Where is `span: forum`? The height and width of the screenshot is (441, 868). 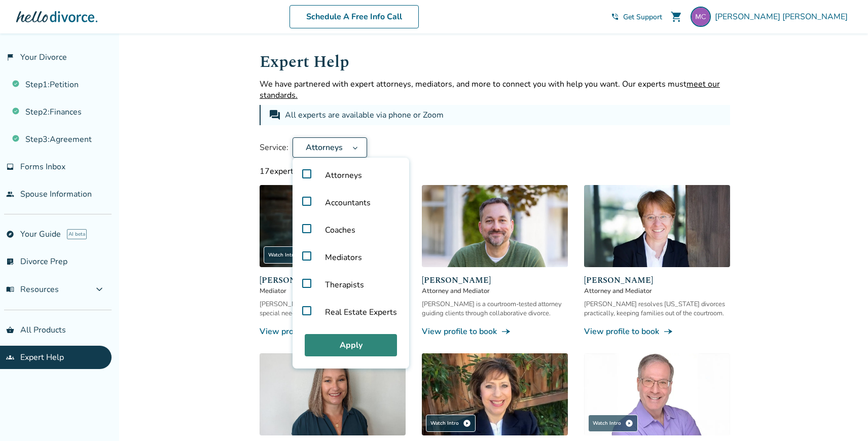 span: forum is located at coordinates (275, 115).